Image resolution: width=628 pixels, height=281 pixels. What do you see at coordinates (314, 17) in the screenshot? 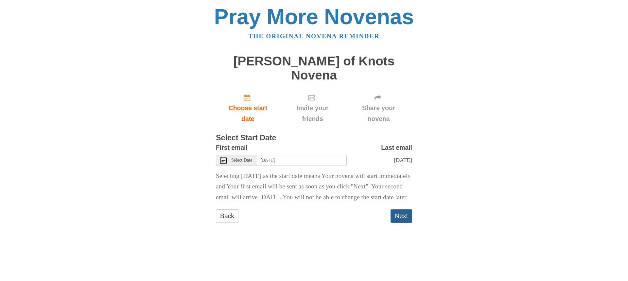
I see `a: Pray More Novenas` at bounding box center [314, 17].